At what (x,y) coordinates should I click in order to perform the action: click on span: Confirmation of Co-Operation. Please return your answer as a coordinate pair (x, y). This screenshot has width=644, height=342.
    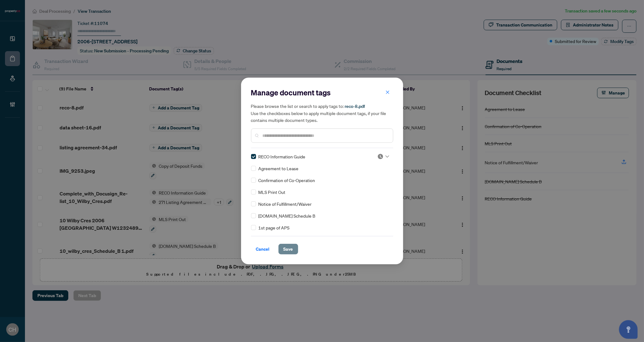
    Looking at the image, I should click on (287, 180).